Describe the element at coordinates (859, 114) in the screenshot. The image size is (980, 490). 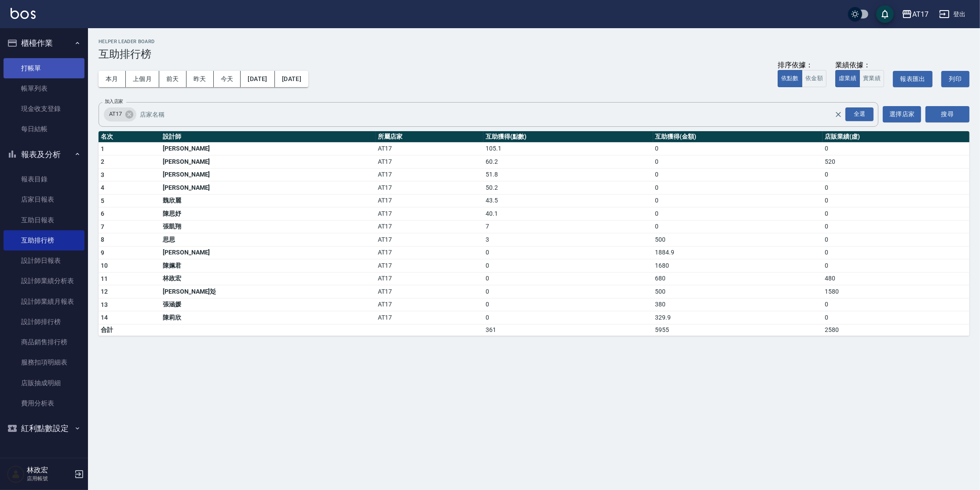
I see `button: Open` at that location.